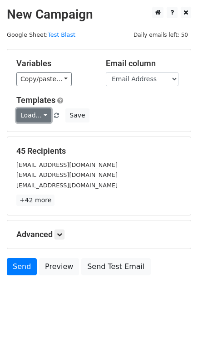 The height and width of the screenshot is (342, 198). I want to click on a: Preview, so click(59, 266).